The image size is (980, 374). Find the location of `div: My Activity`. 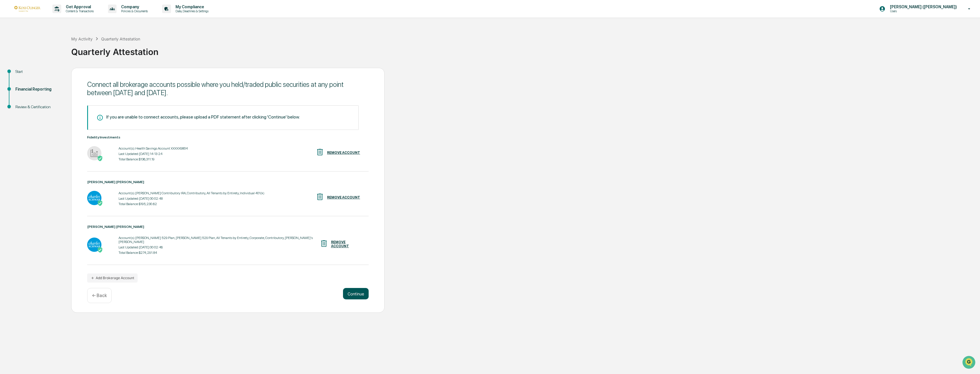

div: My Activity is located at coordinates (82, 39).